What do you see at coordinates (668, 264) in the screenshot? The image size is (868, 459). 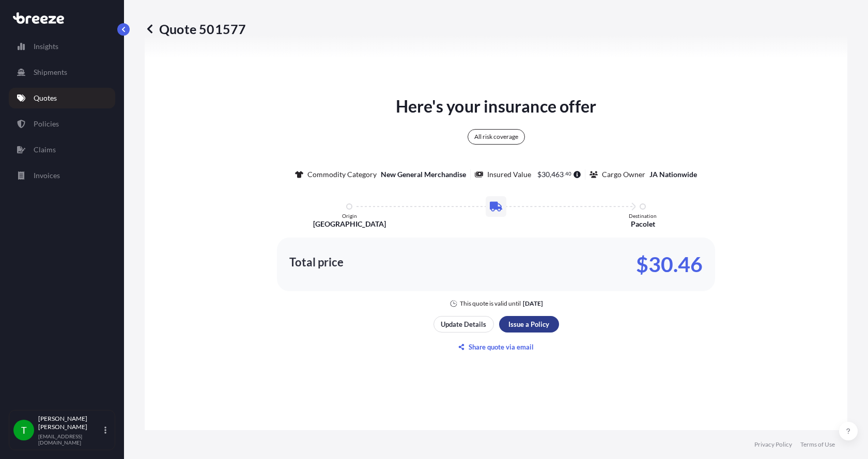 I see `p: $30.46` at bounding box center [668, 264].